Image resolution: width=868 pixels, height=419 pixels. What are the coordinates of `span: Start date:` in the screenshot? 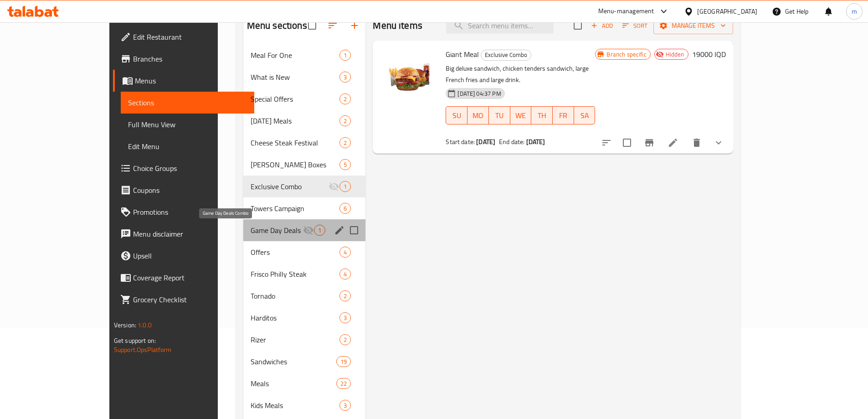 It's located at (460, 142).